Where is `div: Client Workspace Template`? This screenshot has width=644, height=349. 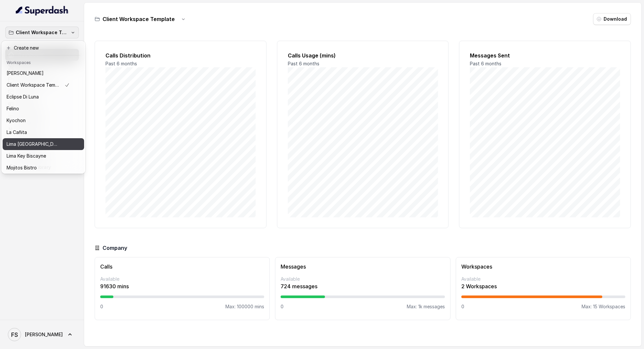 div: Client Workspace Template is located at coordinates (43, 107).